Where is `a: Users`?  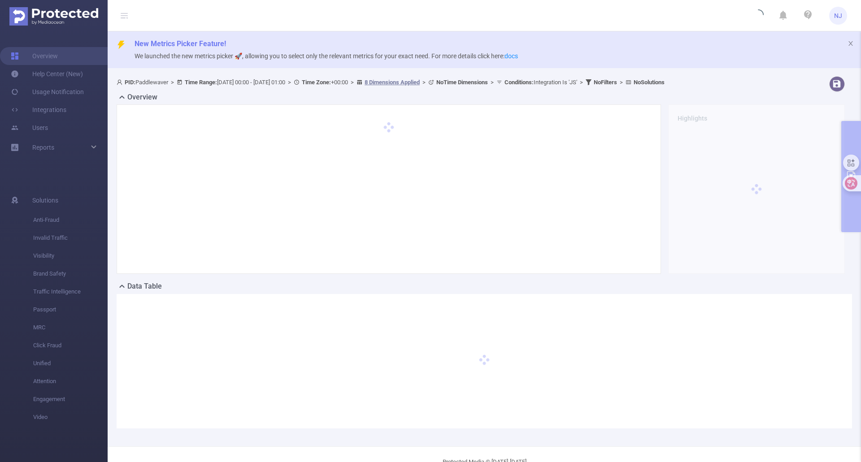
a: Users is located at coordinates (29, 128).